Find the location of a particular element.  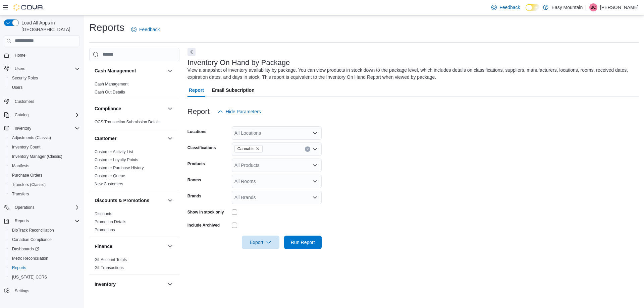

span: BioTrack Reconciliation is located at coordinates (45, 230).